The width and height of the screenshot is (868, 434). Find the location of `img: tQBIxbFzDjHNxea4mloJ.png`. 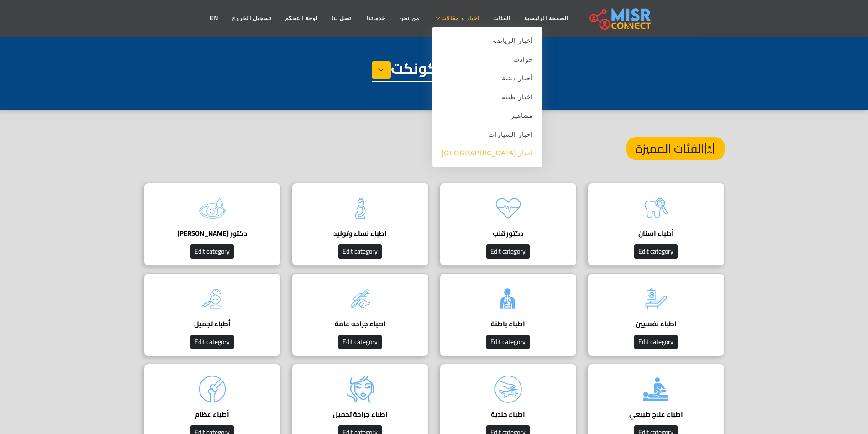

img: tQBIxbFzDjHNxea4mloJ.png is located at coordinates (360, 208).